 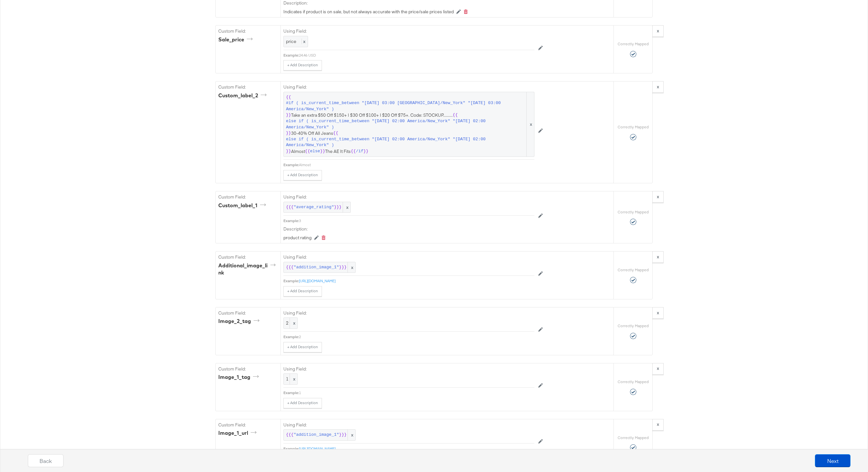 I want to click on div: sale_price, so click(x=237, y=39).